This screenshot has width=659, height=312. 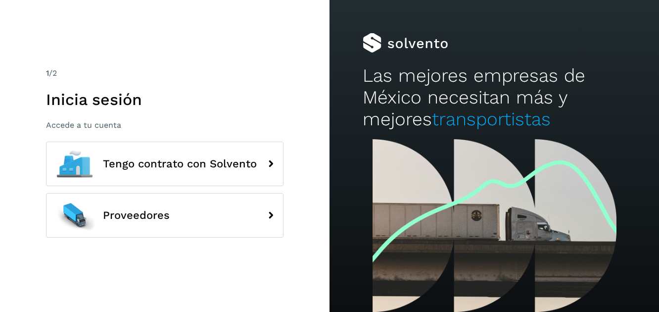 I want to click on span: 1, so click(x=48, y=73).